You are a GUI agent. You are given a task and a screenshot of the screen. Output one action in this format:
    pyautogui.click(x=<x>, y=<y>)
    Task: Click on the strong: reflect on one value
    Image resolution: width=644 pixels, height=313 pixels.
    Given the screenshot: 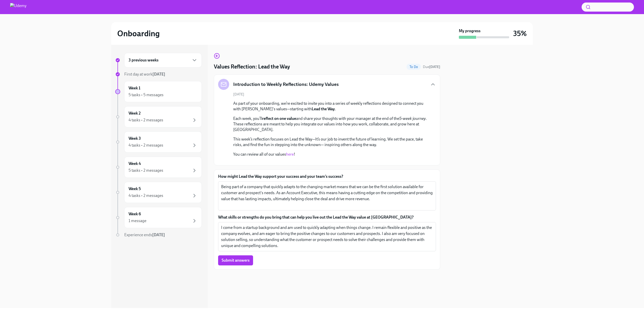 What is the action you would take?
    pyautogui.click(x=279, y=118)
    